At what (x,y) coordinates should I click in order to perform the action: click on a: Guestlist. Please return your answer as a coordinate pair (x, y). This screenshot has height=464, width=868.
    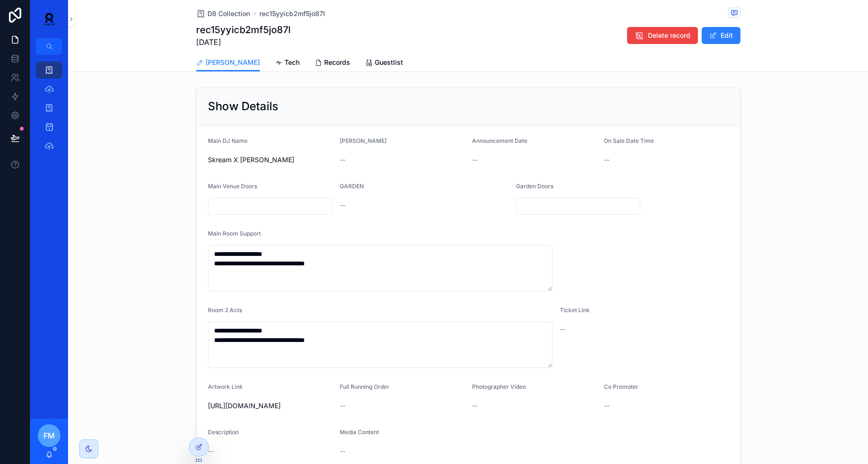
    Looking at the image, I should click on (384, 63).